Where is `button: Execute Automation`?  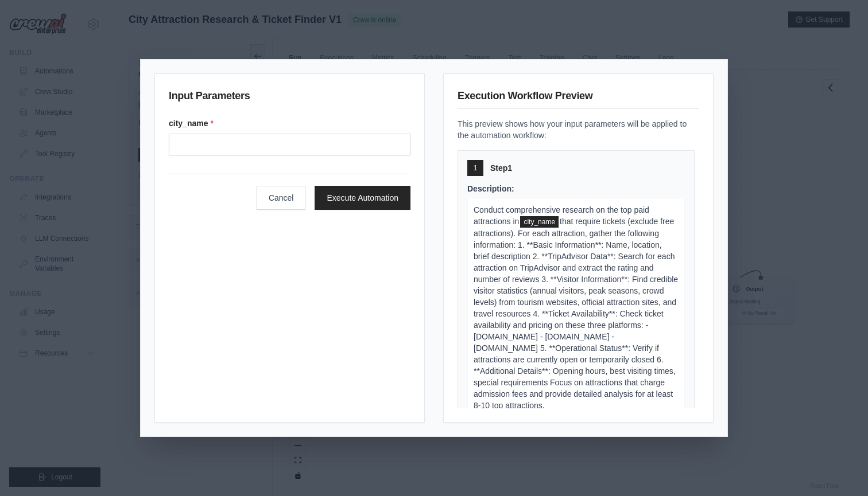
button: Execute Automation is located at coordinates (362, 198).